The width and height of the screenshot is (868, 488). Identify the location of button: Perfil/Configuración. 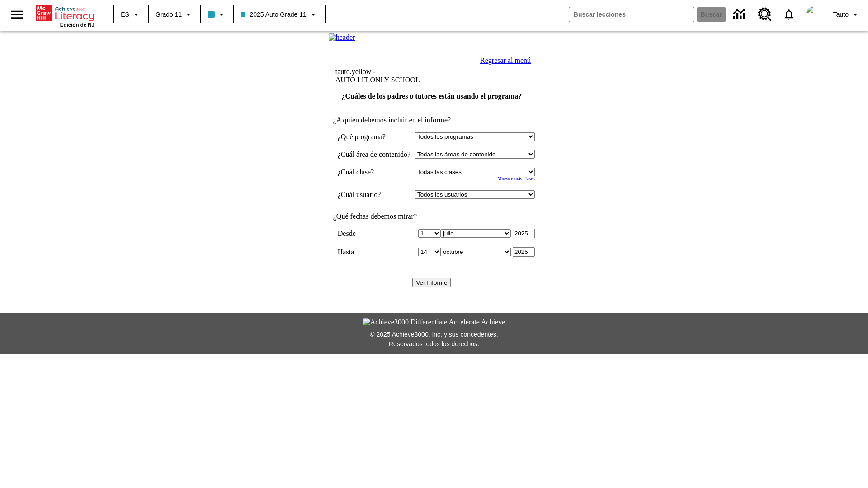
(846, 15).